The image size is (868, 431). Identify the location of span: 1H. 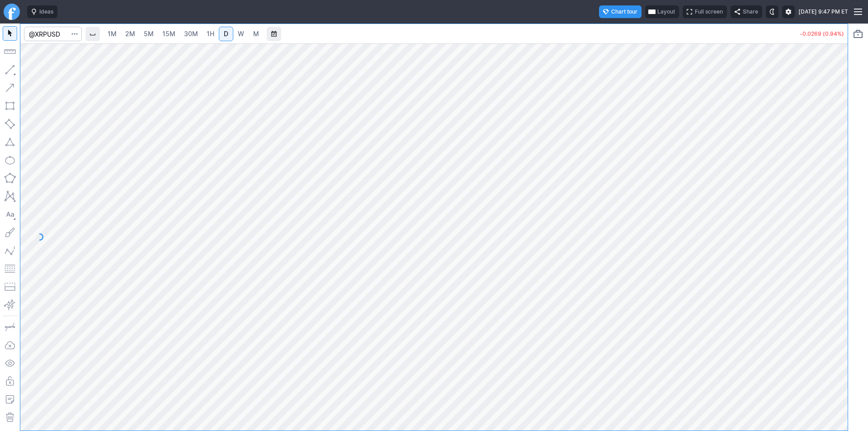
(210, 33).